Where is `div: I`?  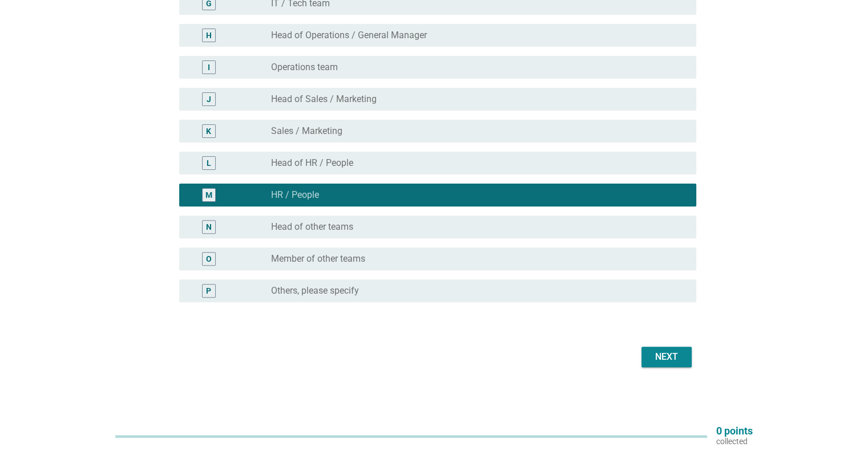 div: I is located at coordinates (209, 67).